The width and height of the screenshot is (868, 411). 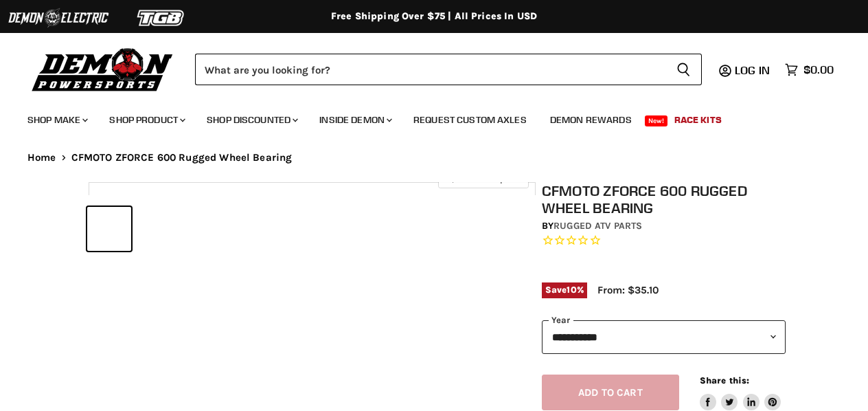 What do you see at coordinates (161, 18) in the screenshot?
I see `img: TGB Logo 2` at bounding box center [161, 18].